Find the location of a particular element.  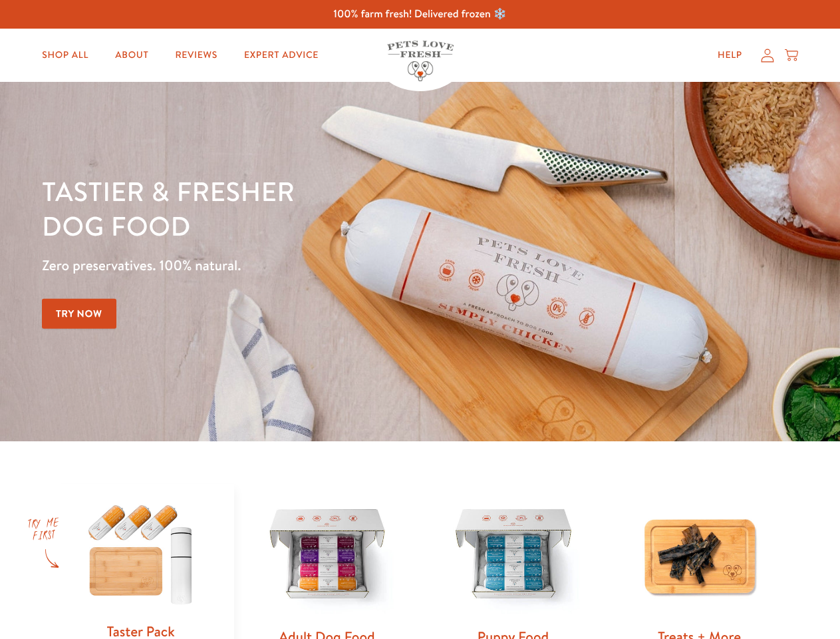

a: Try Now is located at coordinates (79, 314).